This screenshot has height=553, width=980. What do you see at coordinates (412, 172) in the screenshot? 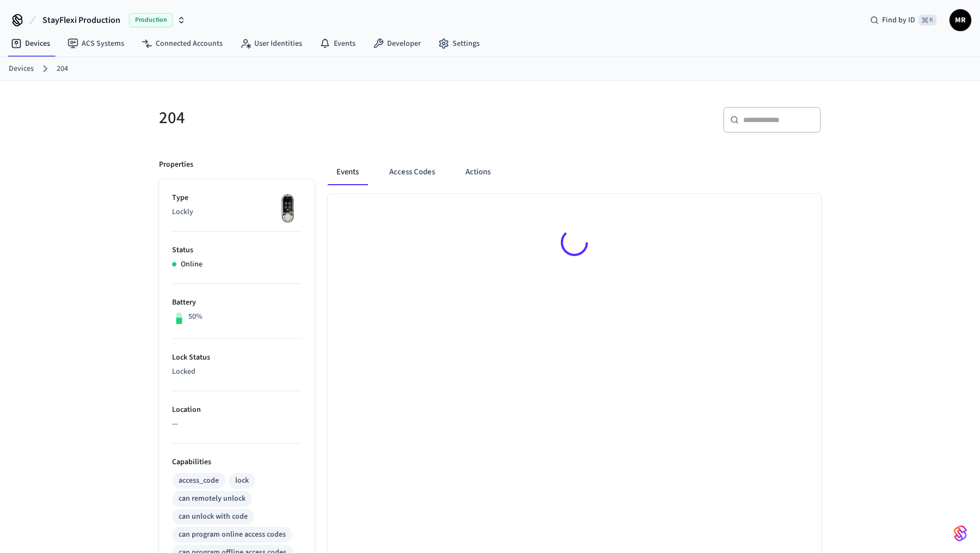
I see `button: Access Codes` at bounding box center [412, 172].